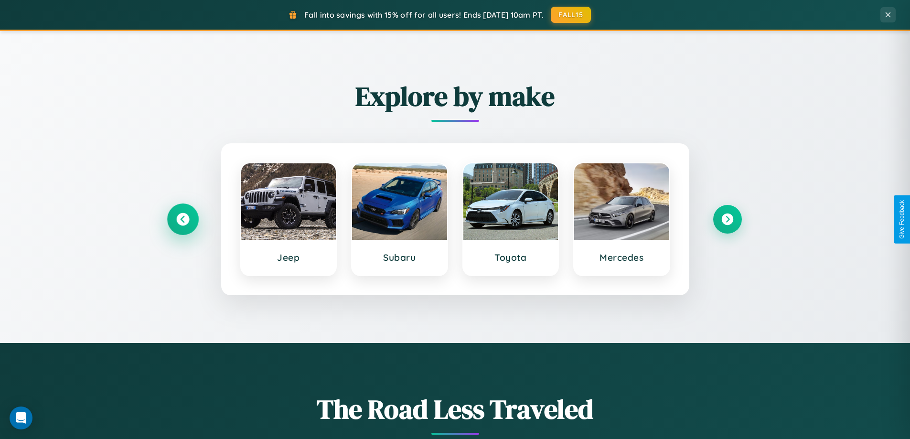 The height and width of the screenshot is (439, 910). I want to click on h1: The Road Less Traveled, so click(455, 409).